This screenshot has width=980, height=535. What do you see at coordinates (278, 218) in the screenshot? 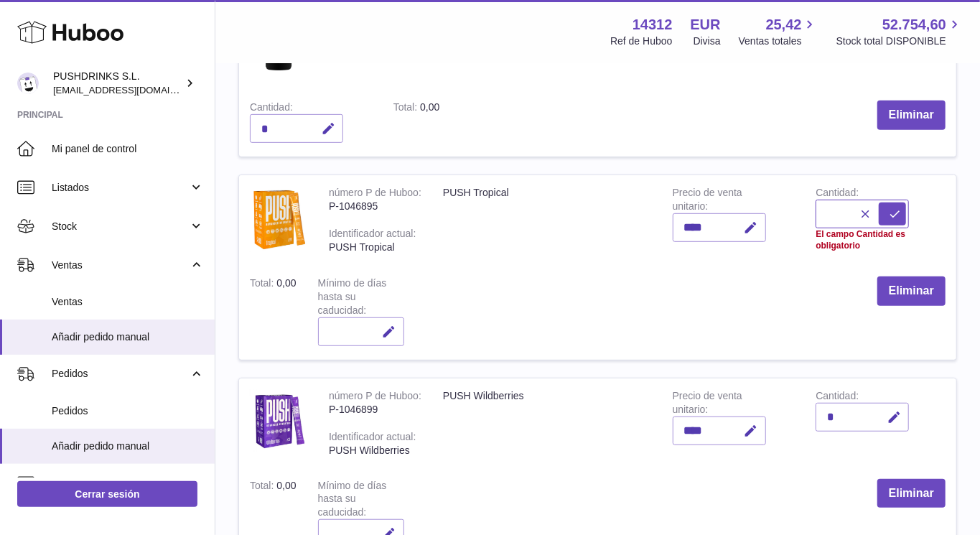
I see `img: PUSH Tropical` at bounding box center [278, 218].